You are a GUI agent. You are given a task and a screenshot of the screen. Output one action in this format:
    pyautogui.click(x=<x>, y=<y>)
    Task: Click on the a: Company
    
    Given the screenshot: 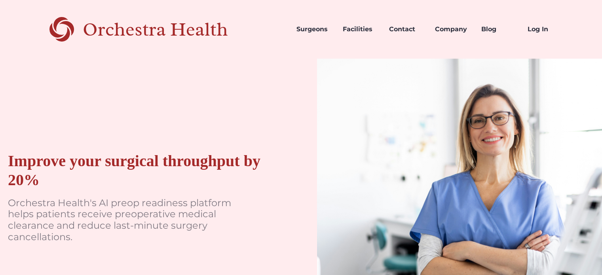 What is the action you would take?
    pyautogui.click(x=451, y=29)
    